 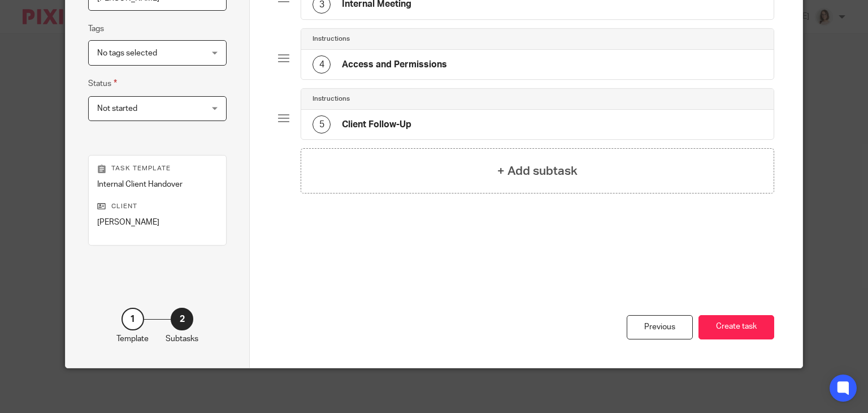 What do you see at coordinates (157, 185) in the screenshot?
I see `p: Internal Client Handover` at bounding box center [157, 185].